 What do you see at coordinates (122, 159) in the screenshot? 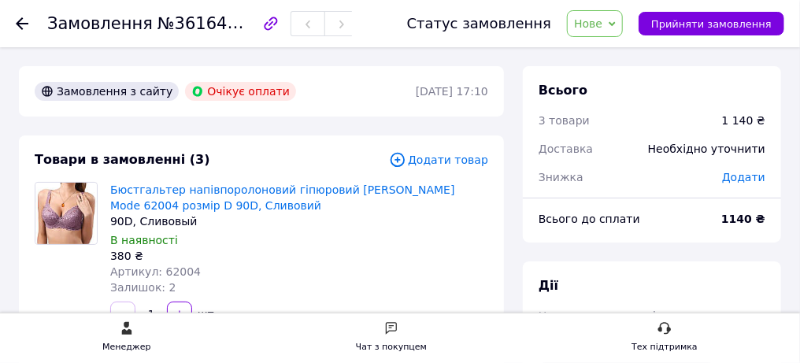
I see `span: Товари в замовленні (3)` at bounding box center [122, 159].